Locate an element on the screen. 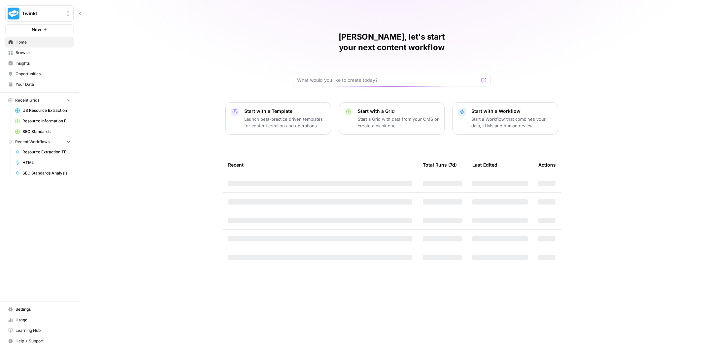 The height and width of the screenshot is (349, 704). input: What would you like to create today? is located at coordinates (388, 80).